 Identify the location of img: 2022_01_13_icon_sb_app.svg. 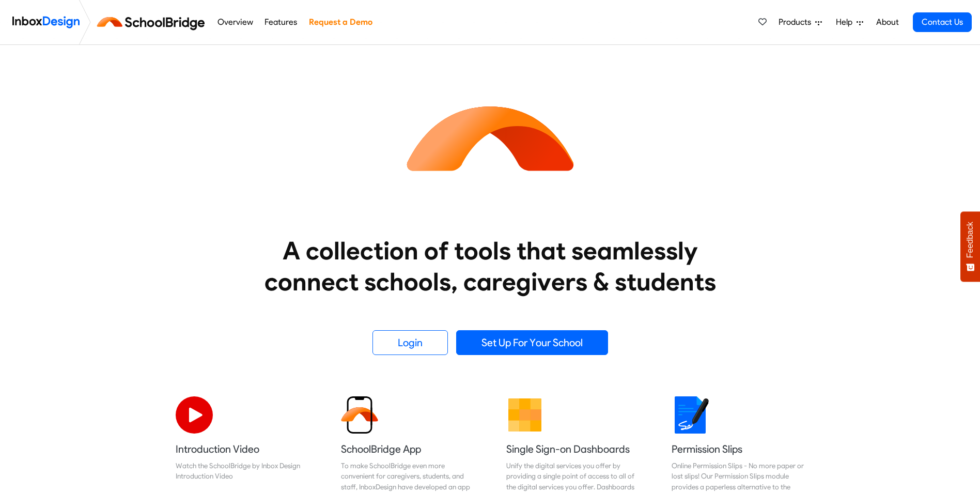
(359, 415).